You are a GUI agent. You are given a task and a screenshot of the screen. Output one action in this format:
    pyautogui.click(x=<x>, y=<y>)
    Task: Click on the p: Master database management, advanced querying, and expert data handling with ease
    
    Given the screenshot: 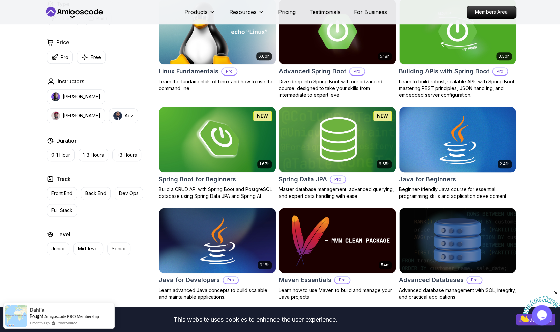 What is the action you would take?
    pyautogui.click(x=338, y=193)
    